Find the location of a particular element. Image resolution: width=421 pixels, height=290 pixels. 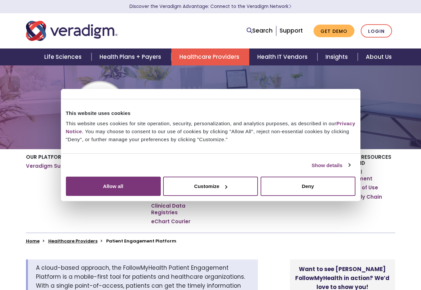

a: Health Plans + Payers is located at coordinates (131, 57).